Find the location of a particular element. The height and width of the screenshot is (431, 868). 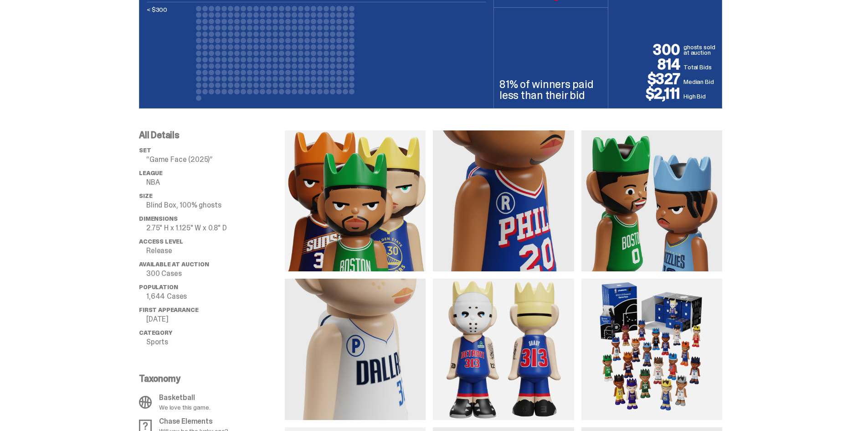

p: Taxonomy is located at coordinates (209, 378).